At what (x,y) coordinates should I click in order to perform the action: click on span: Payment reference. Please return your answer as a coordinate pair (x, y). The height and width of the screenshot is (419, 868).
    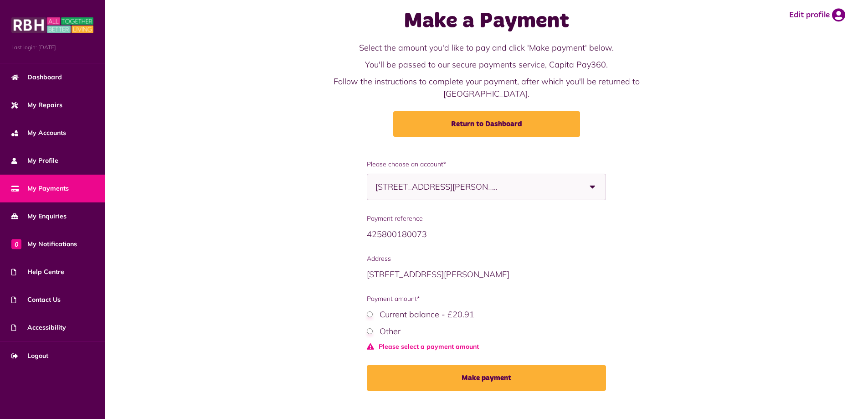
    Looking at the image, I should click on (486, 218).